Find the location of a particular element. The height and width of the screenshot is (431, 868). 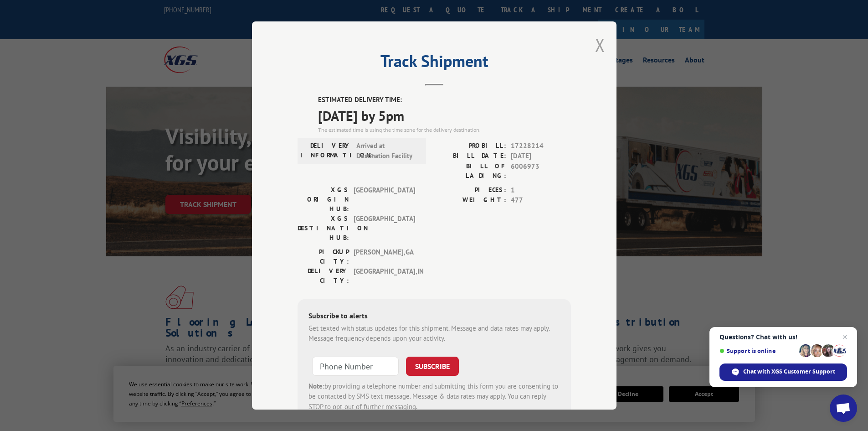

strong: Note: is located at coordinates (316, 385).